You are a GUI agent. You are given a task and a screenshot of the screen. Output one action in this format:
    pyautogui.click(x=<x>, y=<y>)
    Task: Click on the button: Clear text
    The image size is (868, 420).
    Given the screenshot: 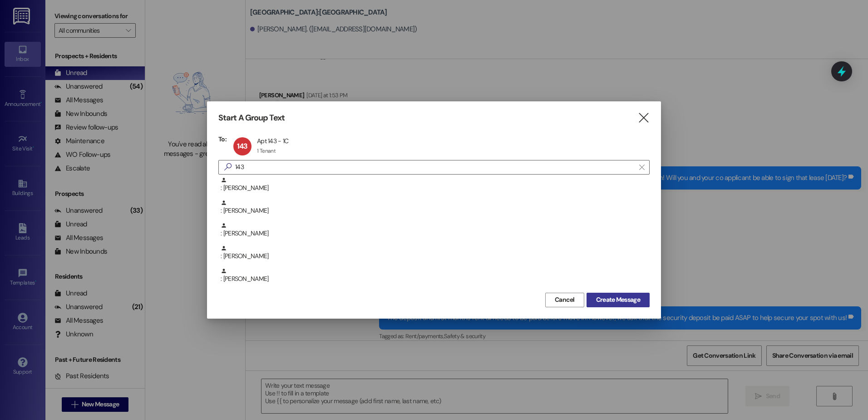 What is the action you would take?
    pyautogui.click(x=642, y=167)
    